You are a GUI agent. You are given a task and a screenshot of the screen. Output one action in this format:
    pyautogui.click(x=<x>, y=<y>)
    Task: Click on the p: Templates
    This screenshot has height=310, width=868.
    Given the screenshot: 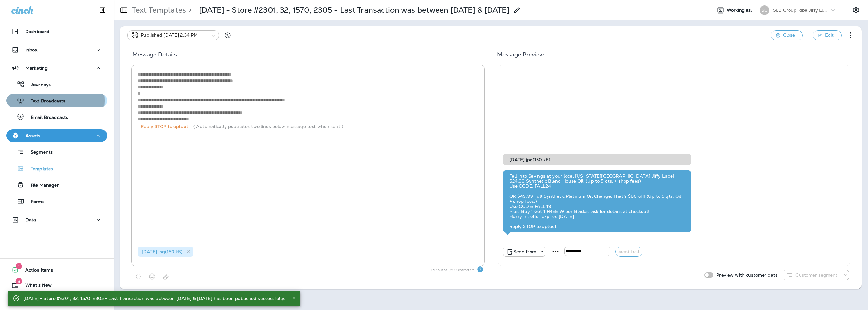 What is the action you would take?
    pyautogui.click(x=38, y=169)
    